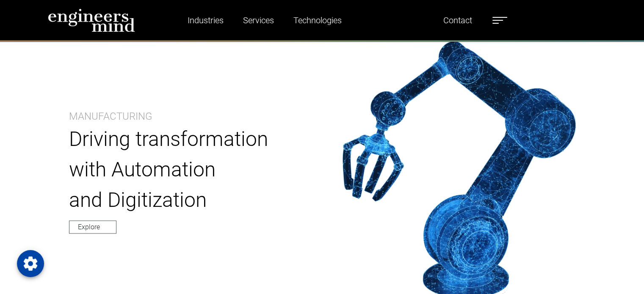 This screenshot has height=294, width=644. I want to click on p: Driving transformation, so click(185, 139).